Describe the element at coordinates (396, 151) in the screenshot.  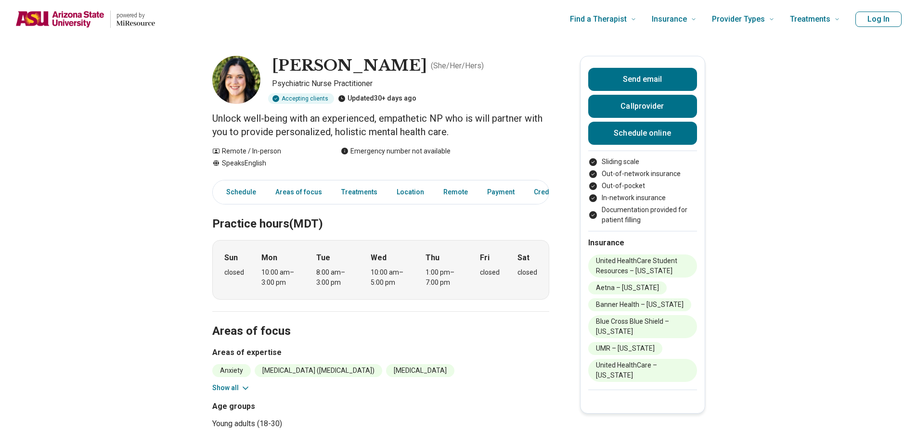
I see `div: Emergency number not available` at that location.